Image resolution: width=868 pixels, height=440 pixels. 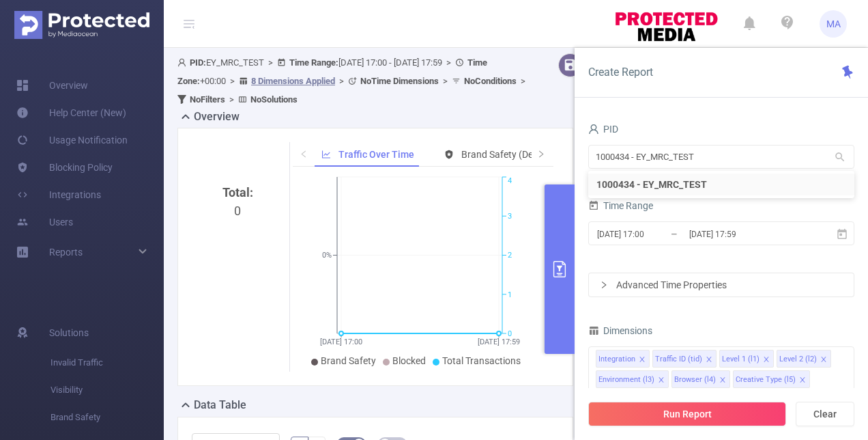 I want to click on li: 1000434 - EY_MRC_TEST, so click(x=721, y=185).